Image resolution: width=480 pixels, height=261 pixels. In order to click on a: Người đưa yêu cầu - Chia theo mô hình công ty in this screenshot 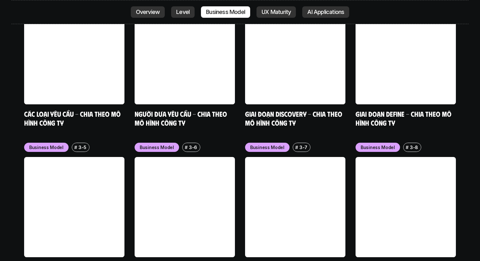, I will do `click(182, 118)`.